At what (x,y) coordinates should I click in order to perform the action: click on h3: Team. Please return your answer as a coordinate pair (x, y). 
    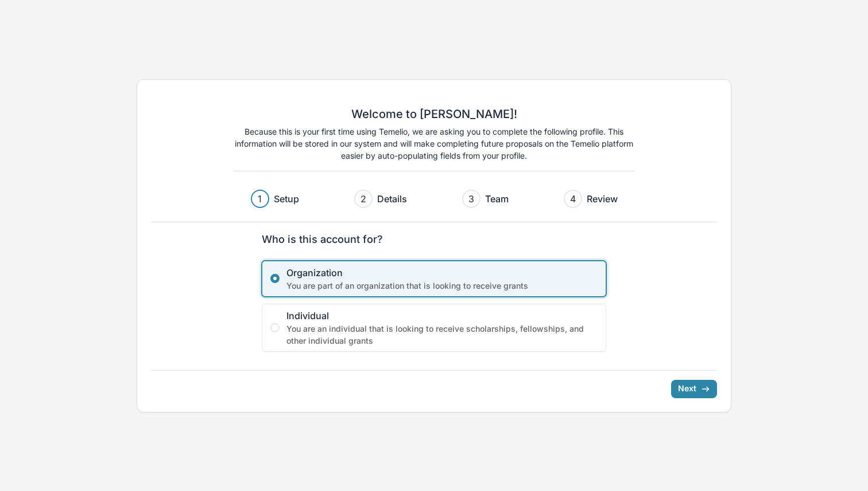
    Looking at the image, I should click on (497, 199).